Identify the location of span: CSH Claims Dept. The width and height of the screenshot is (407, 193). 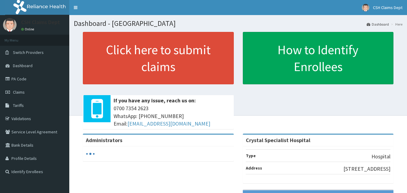
(388, 8).